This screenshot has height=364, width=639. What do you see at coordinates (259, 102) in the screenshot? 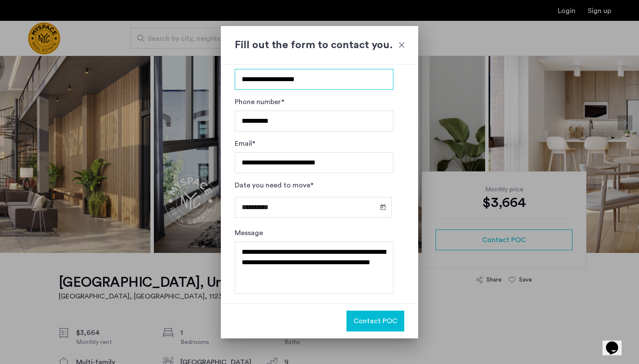
I see `label: Phone number*` at bounding box center [259, 102].